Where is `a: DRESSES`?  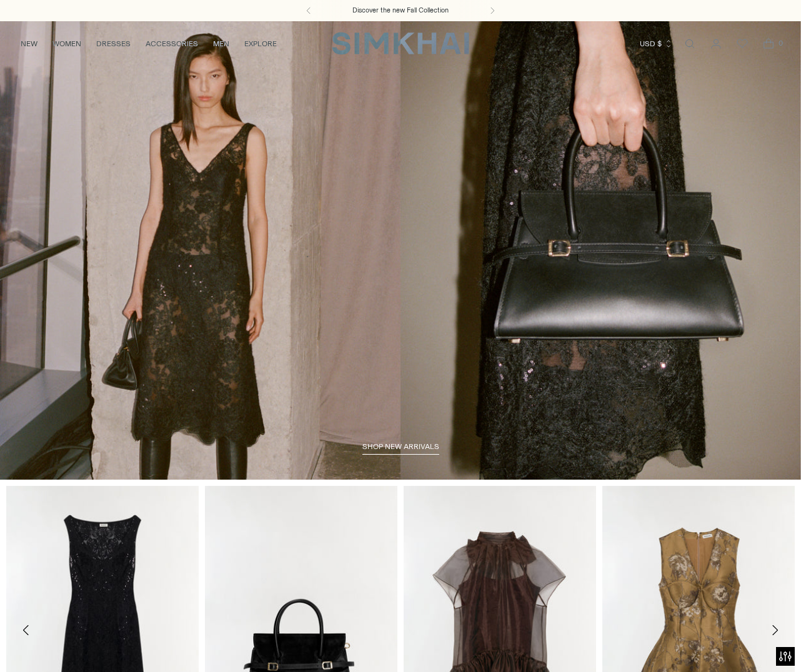 a: DRESSES is located at coordinates (113, 44).